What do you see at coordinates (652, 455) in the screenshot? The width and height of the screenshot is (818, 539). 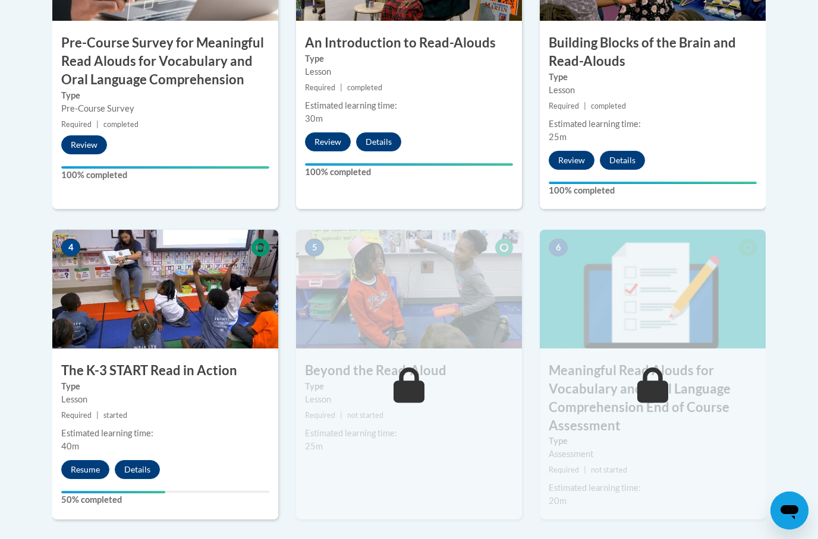 I see `div: Assessment` at bounding box center [652, 455].